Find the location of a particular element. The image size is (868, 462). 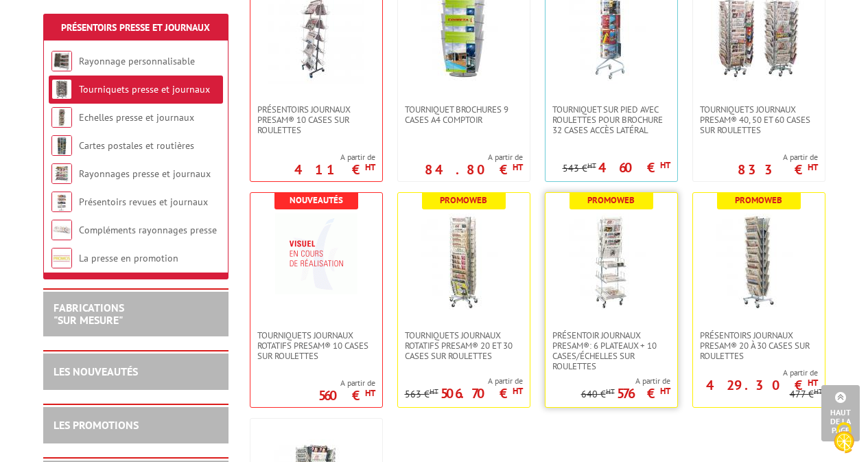

a: Présentoirs Presse et Journaux is located at coordinates (135, 27).